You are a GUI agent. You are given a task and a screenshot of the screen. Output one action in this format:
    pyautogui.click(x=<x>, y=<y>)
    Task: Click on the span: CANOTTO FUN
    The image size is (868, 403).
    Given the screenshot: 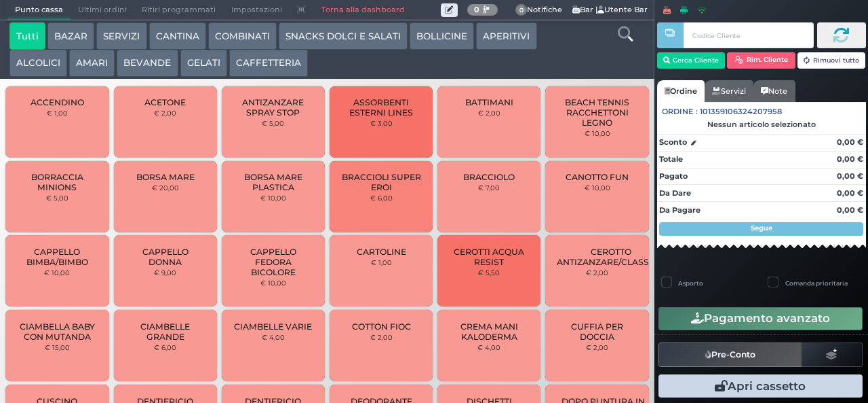 What is the action you would take?
    pyautogui.click(x=597, y=177)
    